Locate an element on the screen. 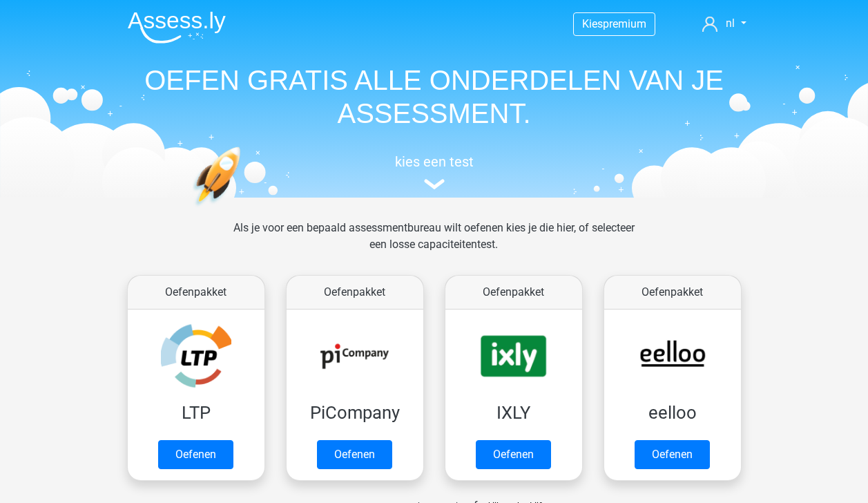 This screenshot has height=503, width=868. span: premium is located at coordinates (624, 24).